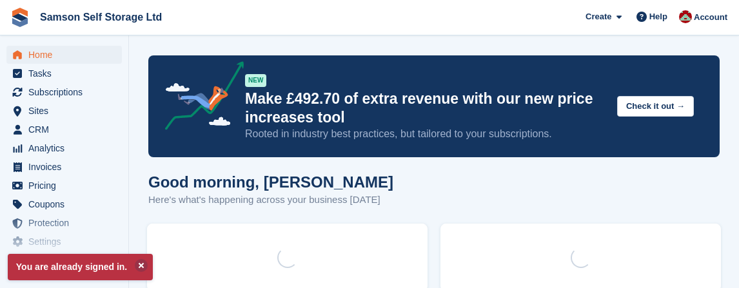 This screenshot has width=739, height=288. What do you see at coordinates (67, 204) in the screenshot?
I see `span: Coupons` at bounding box center [67, 204].